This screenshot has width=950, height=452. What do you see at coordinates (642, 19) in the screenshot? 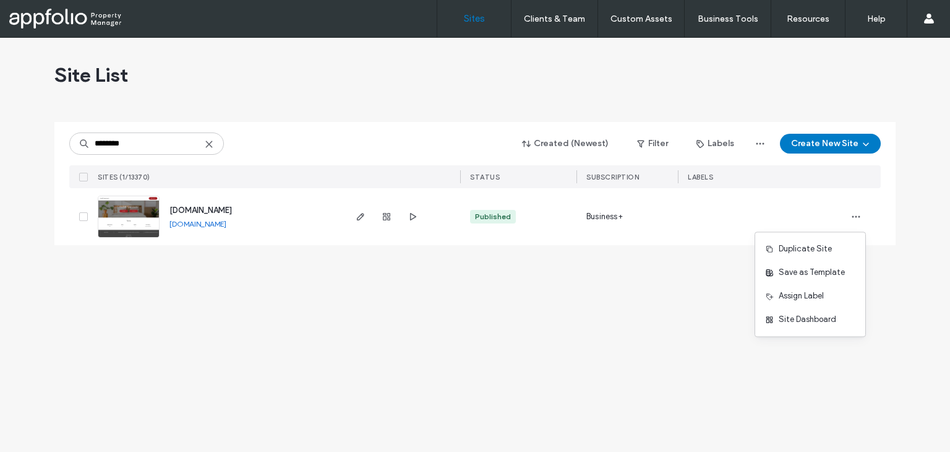
I see `label: Custom Assets` at bounding box center [642, 19].